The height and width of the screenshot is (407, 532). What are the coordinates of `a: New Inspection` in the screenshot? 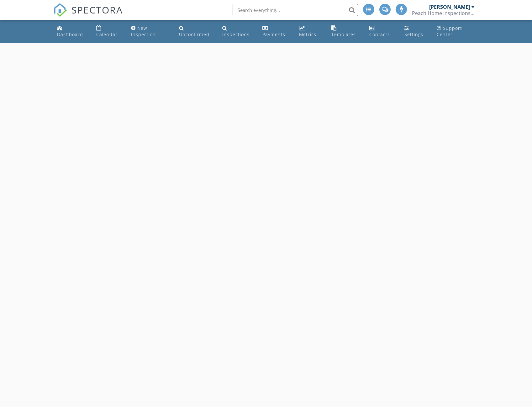 It's located at (150, 31).